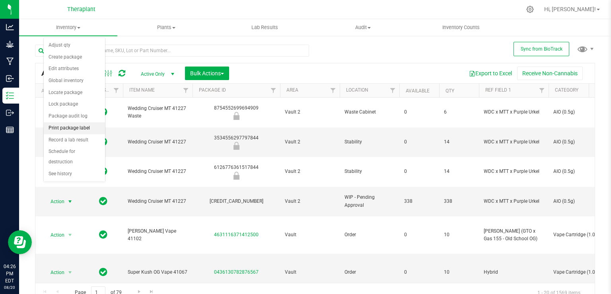  What do you see at coordinates (74, 57) in the screenshot?
I see `li: Create package` at bounding box center [74, 57].